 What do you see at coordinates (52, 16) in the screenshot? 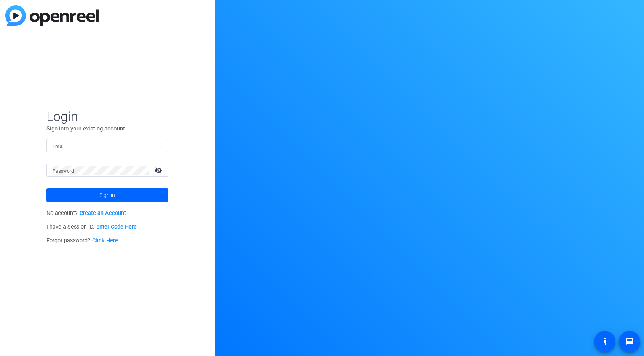
I see `img: blue-gradient.svg` at bounding box center [52, 16].